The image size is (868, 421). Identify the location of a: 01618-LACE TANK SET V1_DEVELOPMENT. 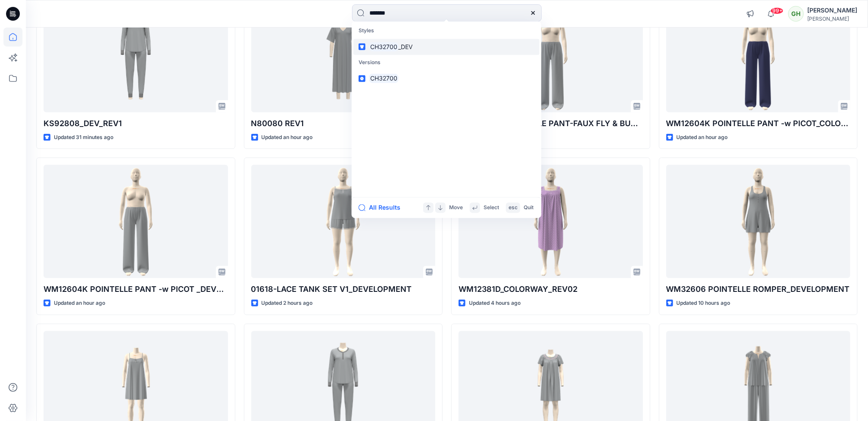
(343, 222).